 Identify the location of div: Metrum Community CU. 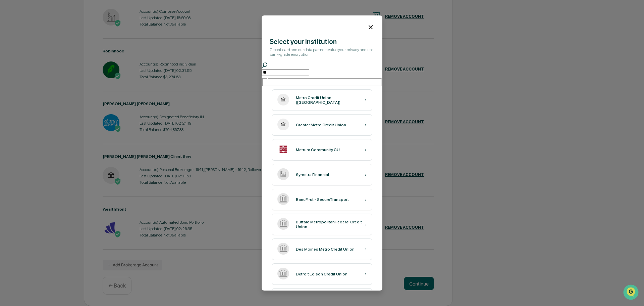
(317, 150).